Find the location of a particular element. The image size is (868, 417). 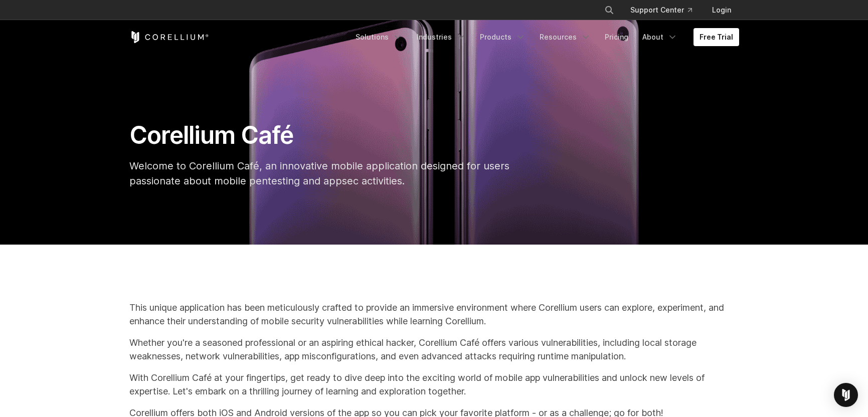

a: Industries is located at coordinates (441, 37).